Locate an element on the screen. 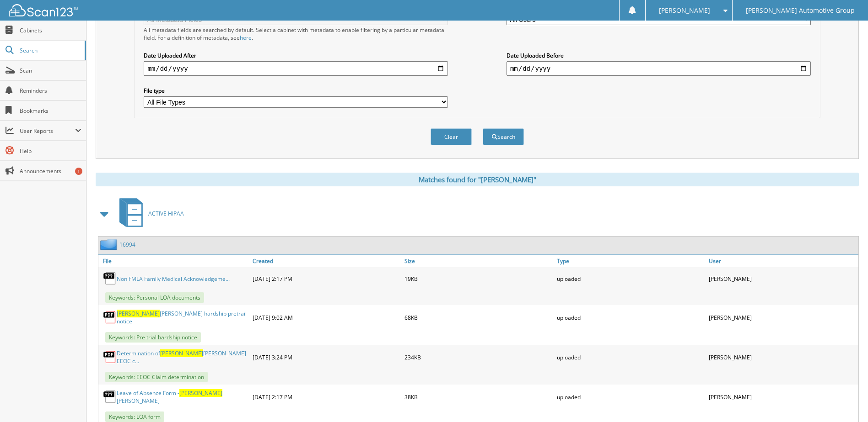  span: ACTIVE HIPAA is located at coordinates (166, 214).